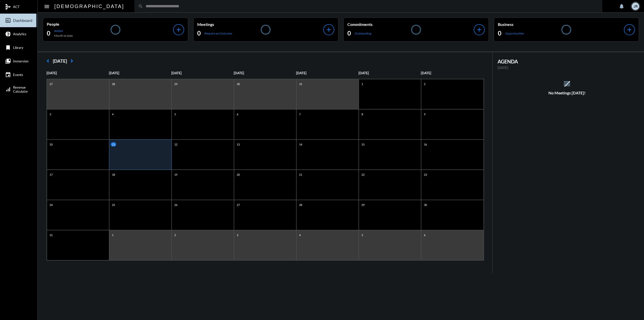  I want to click on mat-icon: reorder, so click(567, 84).